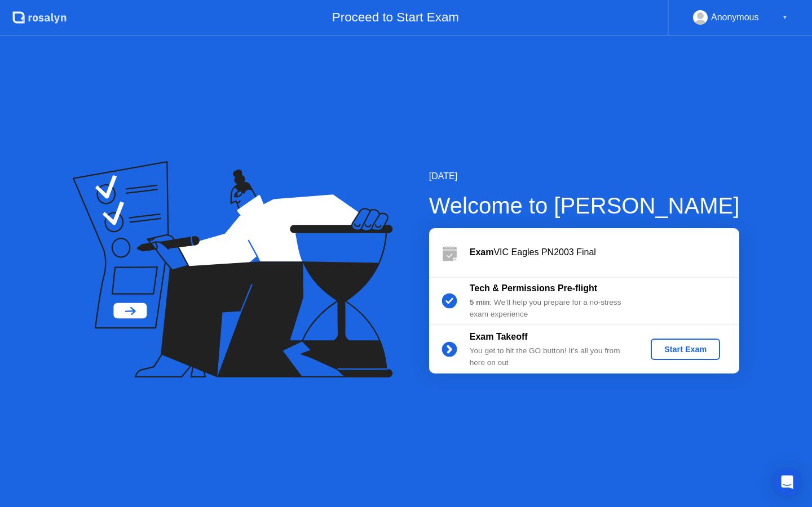 This screenshot has height=507, width=812. What do you see at coordinates (480, 302) in the screenshot?
I see `b: 5 min` at bounding box center [480, 302].